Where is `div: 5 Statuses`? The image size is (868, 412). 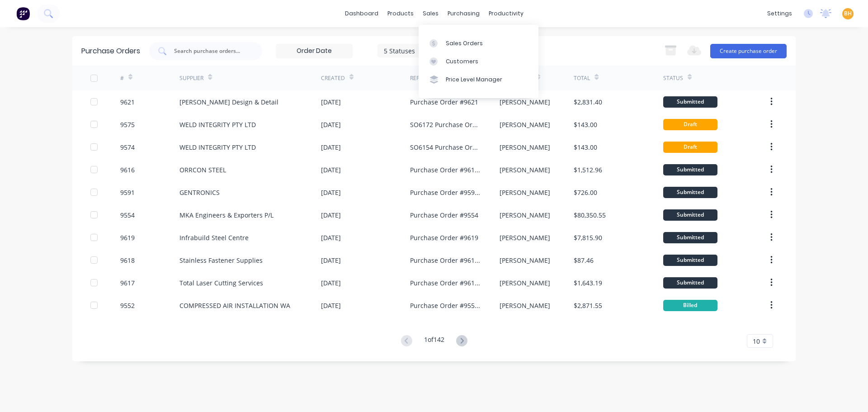 div: 5 Statuses is located at coordinates (416, 50).